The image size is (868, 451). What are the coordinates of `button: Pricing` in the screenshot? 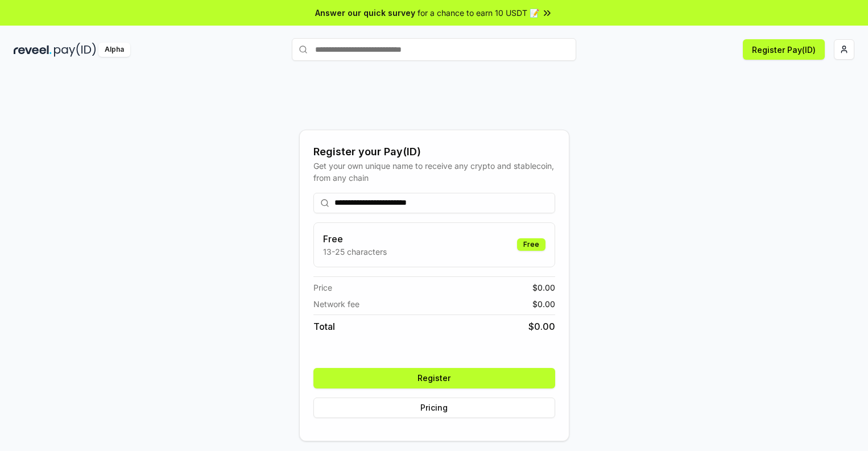 It's located at (434, 408).